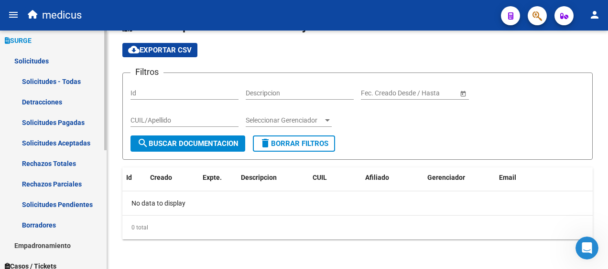 The width and height of the screenshot is (608, 269). I want to click on span: Id, so click(129, 178).